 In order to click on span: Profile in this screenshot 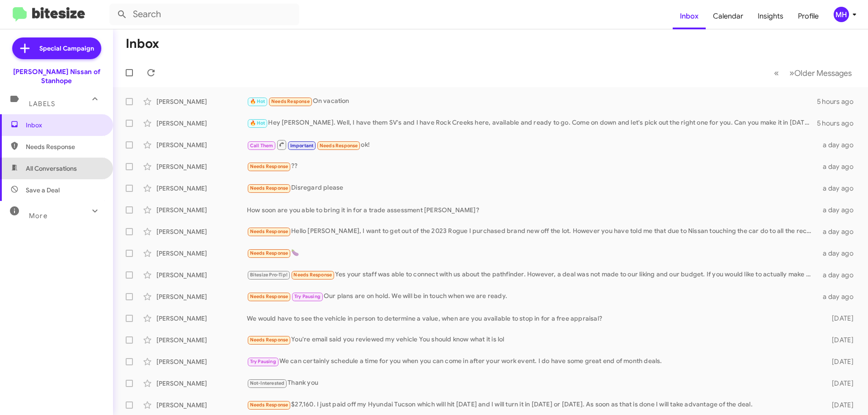, I will do `click(808, 16)`.